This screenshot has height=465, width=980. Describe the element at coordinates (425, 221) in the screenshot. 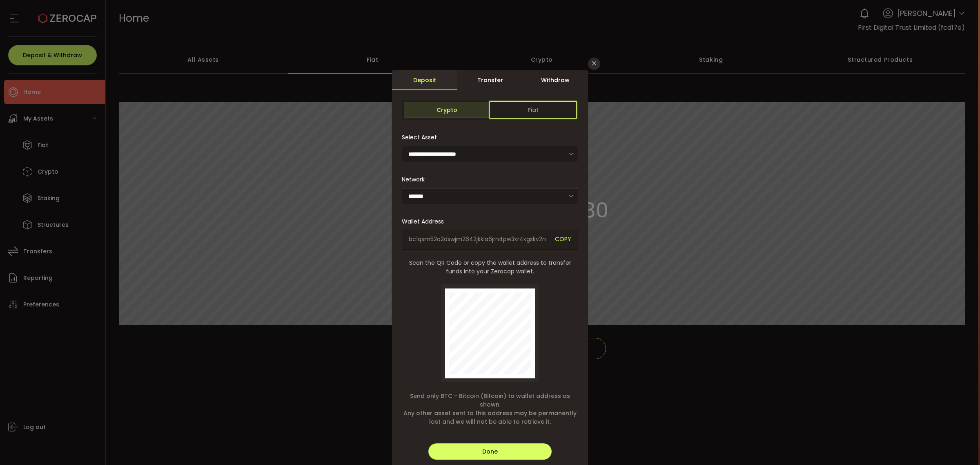

I see `label: Wallet Address` at that location.